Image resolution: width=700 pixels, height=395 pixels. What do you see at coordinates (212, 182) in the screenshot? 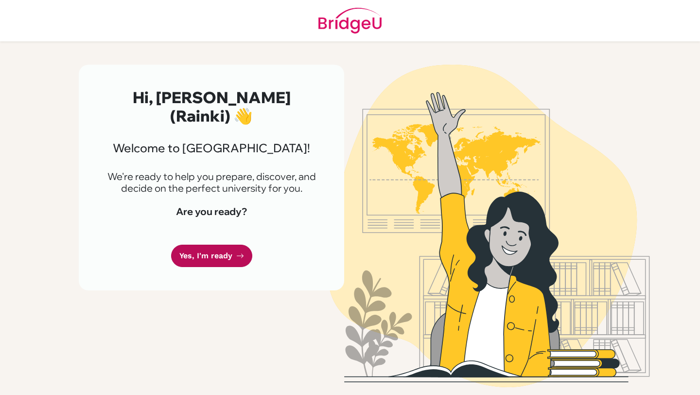
I see `p: We're ready to help you prepare, discover, and decide on the perfect university for you.` at bounding box center [212, 182].